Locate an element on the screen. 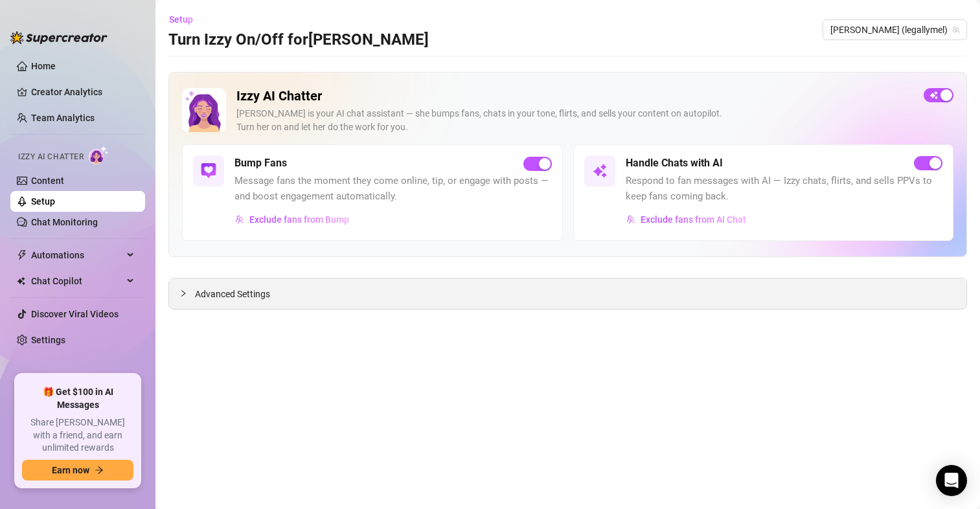  img: Chat Copilot is located at coordinates (21, 281).